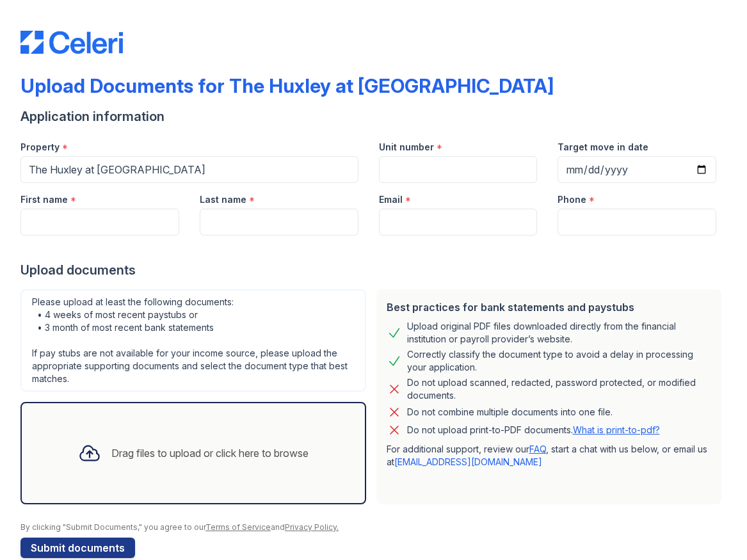 The width and height of the screenshot is (747, 560). Describe the element at coordinates (374, 270) in the screenshot. I see `div: Upload documents` at that location.